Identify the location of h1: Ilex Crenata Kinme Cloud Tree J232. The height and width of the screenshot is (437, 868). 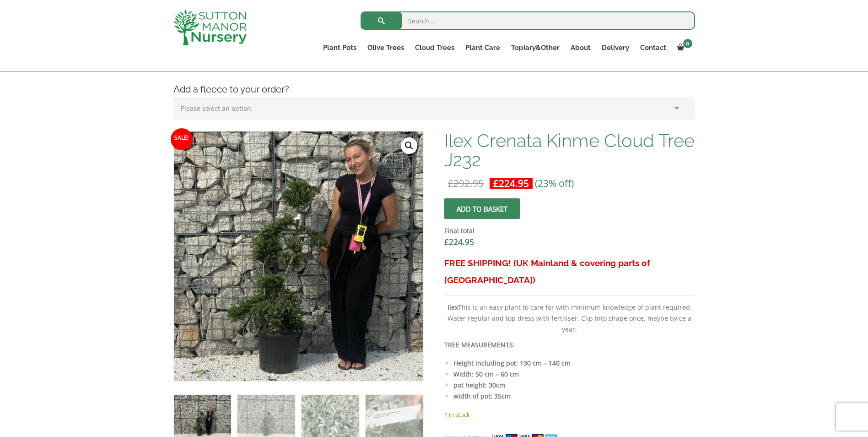
(569, 150).